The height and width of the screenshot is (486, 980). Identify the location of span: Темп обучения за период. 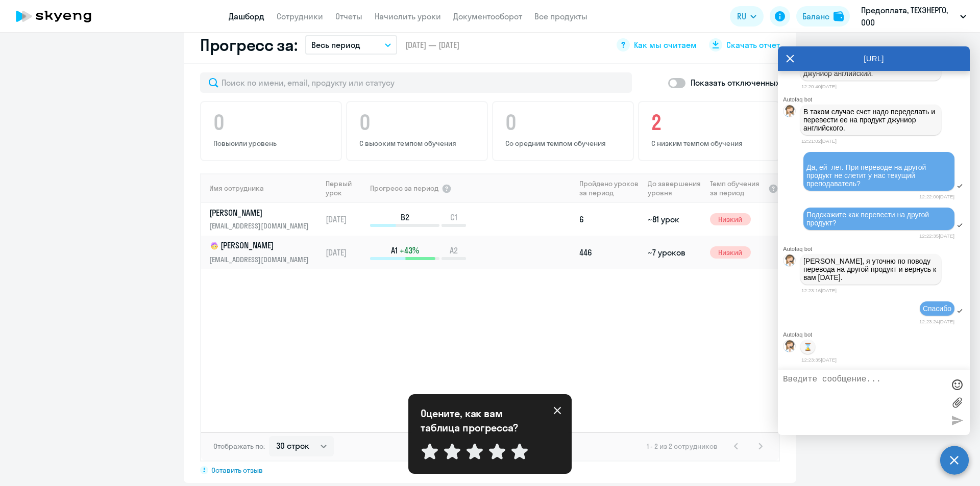
(737, 188).